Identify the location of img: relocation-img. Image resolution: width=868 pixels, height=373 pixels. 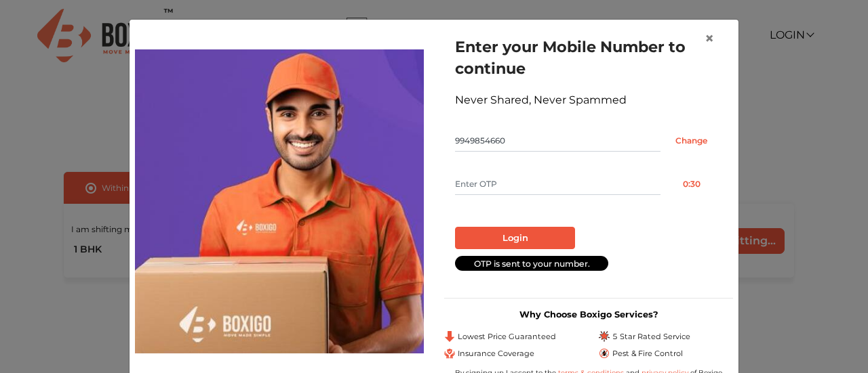
(279, 201).